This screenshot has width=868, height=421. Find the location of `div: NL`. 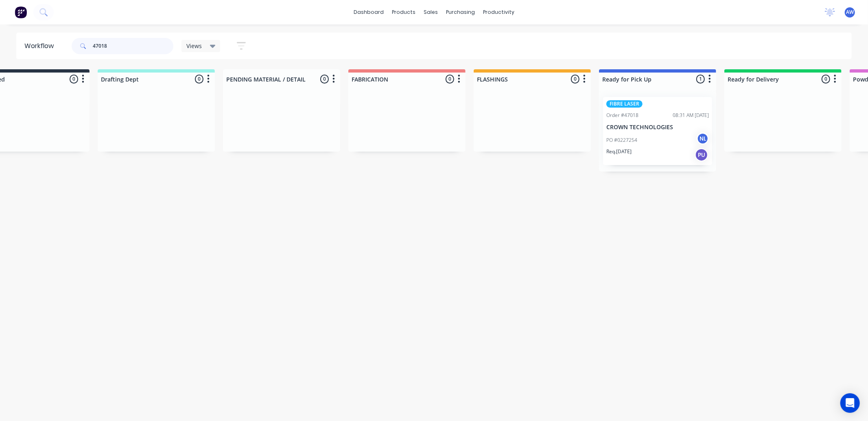

div: NL is located at coordinates (703, 139).